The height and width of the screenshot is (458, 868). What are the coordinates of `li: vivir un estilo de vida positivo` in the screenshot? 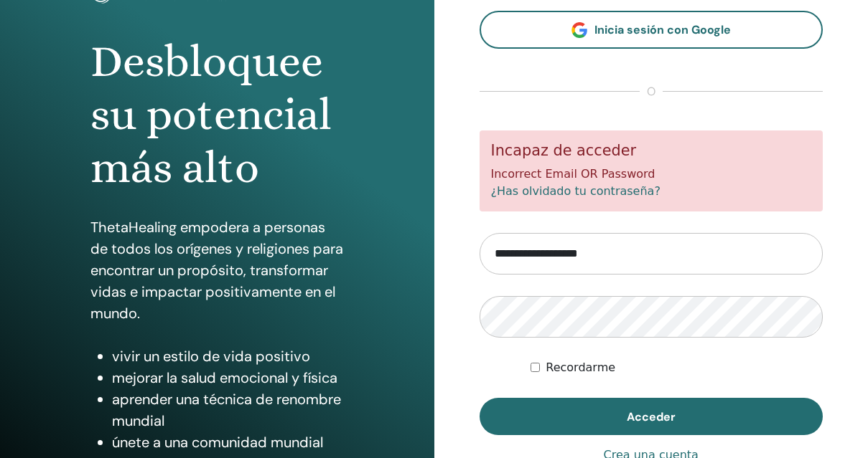 It's located at (227, 356).